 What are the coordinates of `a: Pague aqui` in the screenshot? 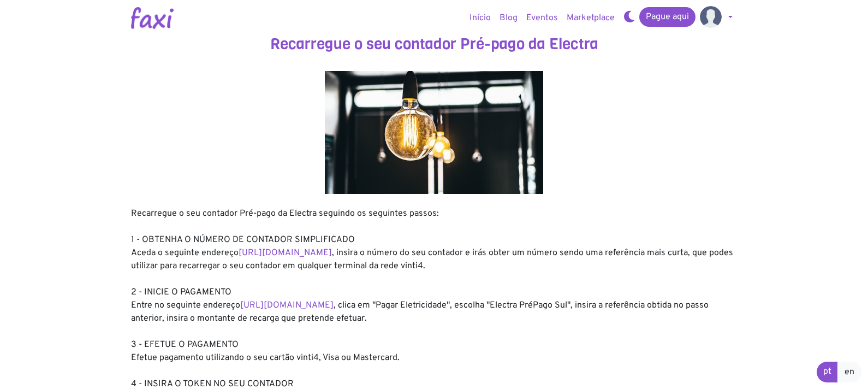 It's located at (667, 17).